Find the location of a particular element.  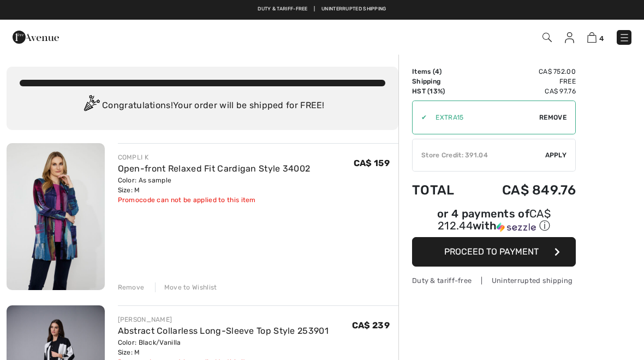

td: CA$ 849.76 is located at coordinates (523, 190).